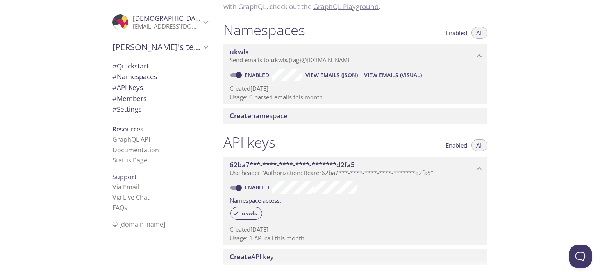 The width and height of the screenshot is (600, 272). Describe the element at coordinates (128, 129) in the screenshot. I see `span: Resources` at that location.